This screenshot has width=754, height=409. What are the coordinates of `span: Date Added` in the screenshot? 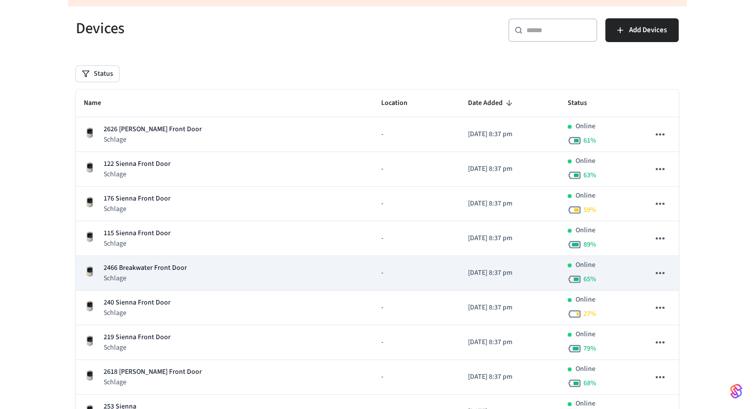 It's located at (492, 103).